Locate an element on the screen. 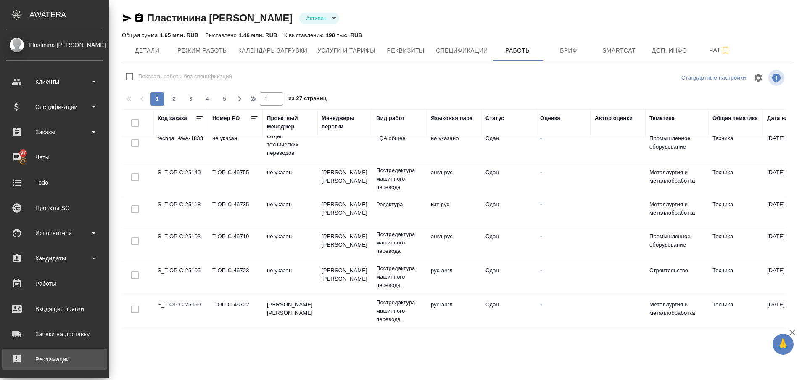 The image size is (802, 380). p: 1.65 млн. RUB is located at coordinates (179, 35).